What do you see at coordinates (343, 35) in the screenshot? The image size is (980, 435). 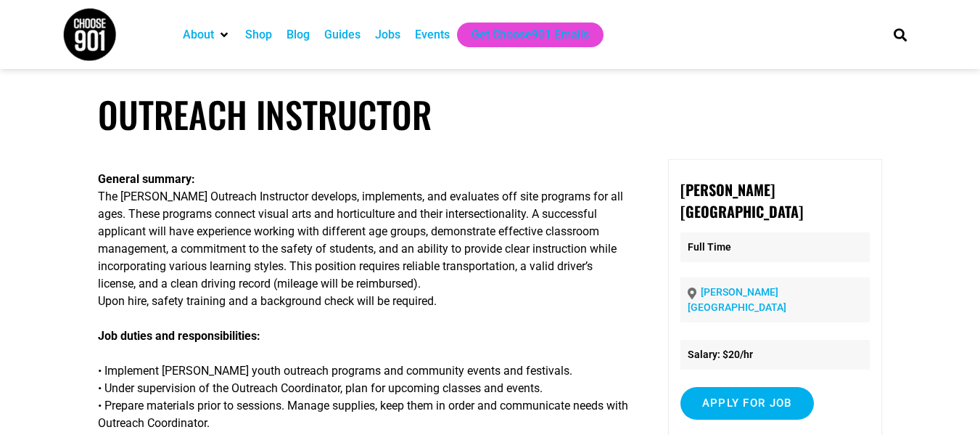 I see `a: Guides` at bounding box center [343, 35].